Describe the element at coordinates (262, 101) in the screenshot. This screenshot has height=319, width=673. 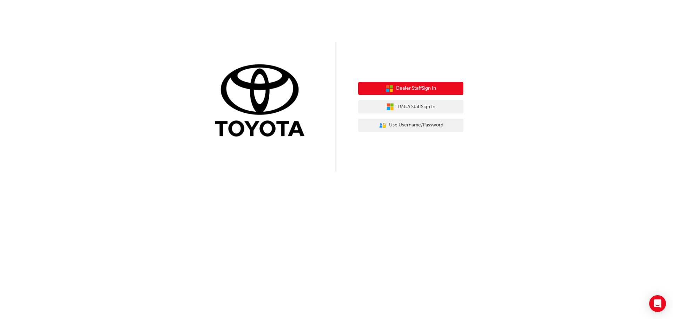
I see `img: Trak` at that location.